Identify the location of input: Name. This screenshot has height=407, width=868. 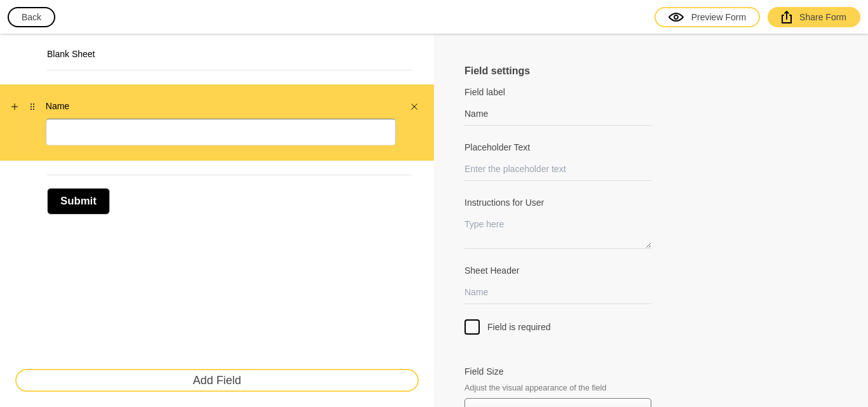
(558, 292).